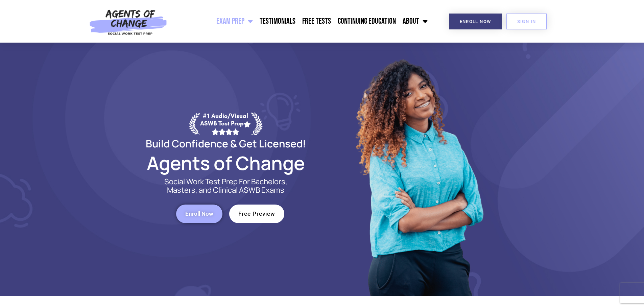 The width and height of the screenshot is (644, 308). Describe the element at coordinates (316, 21) in the screenshot. I see `a: Free Tests` at that location.